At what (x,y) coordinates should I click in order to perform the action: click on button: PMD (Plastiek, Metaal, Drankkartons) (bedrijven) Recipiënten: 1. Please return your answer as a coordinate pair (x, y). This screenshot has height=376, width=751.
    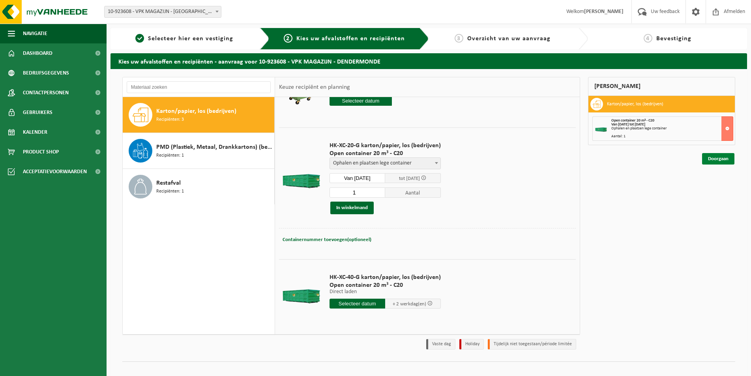
    Looking at the image, I should click on (199, 151).